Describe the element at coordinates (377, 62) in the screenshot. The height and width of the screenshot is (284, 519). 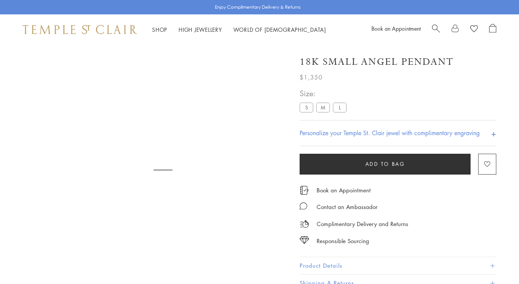
I see `h1: 18K Small Angel Pendant` at that location.